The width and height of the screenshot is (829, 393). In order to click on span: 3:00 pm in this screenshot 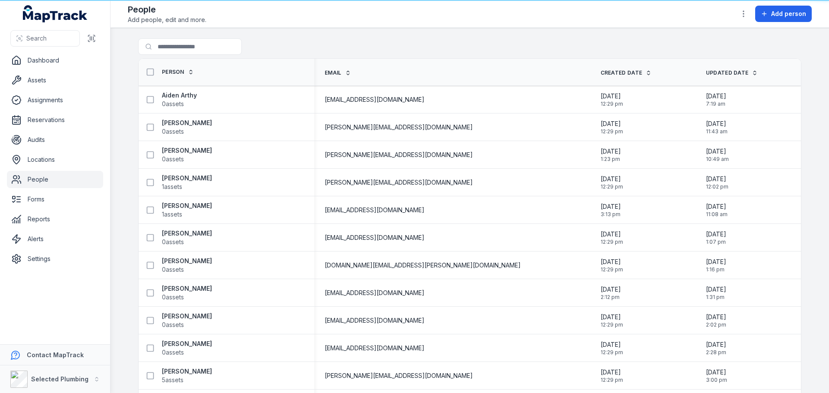, I will do `click(716, 380)`.